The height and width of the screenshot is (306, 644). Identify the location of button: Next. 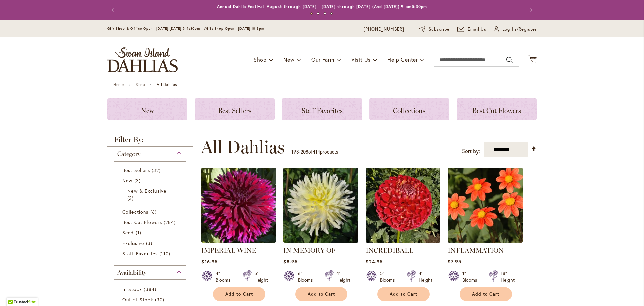
(530, 10).